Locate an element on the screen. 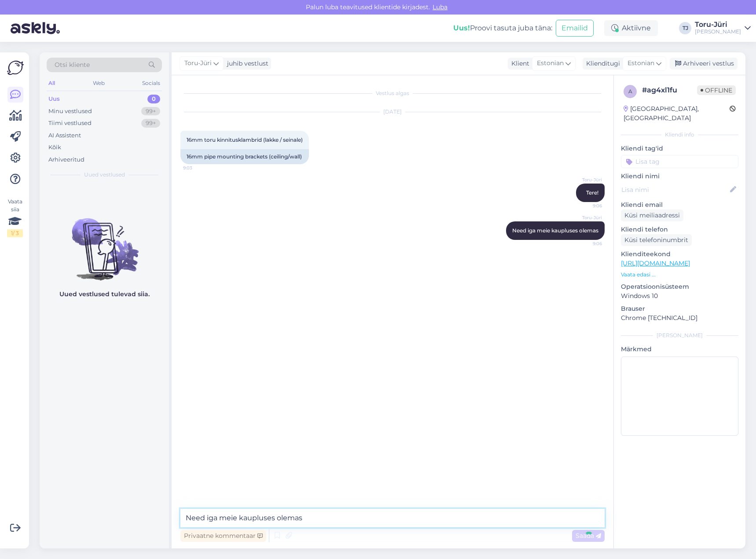 The width and height of the screenshot is (756, 559). div: Vestlus algas is located at coordinates (392, 93).